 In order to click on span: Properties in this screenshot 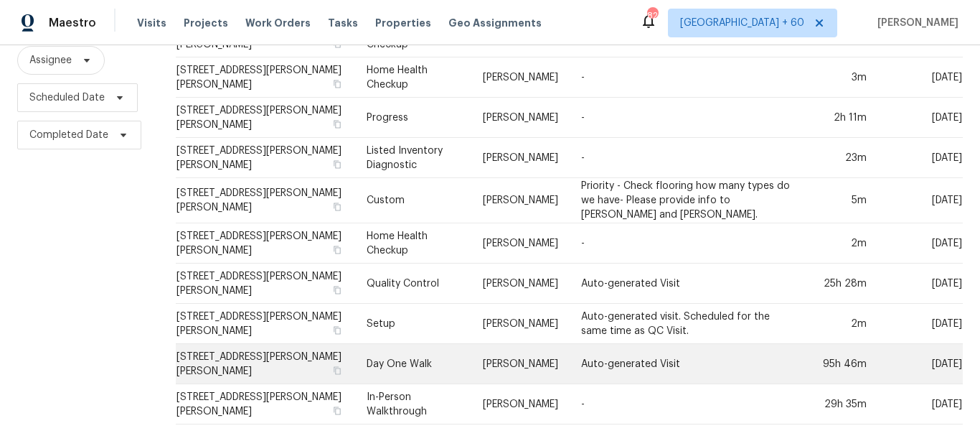, I will do `click(403, 23)`.